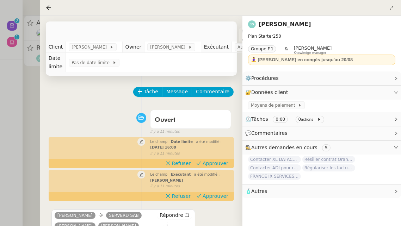  Describe the element at coordinates (328, 159) in the screenshot. I see `span: Résilier contrat Orange IPCI` at that location.